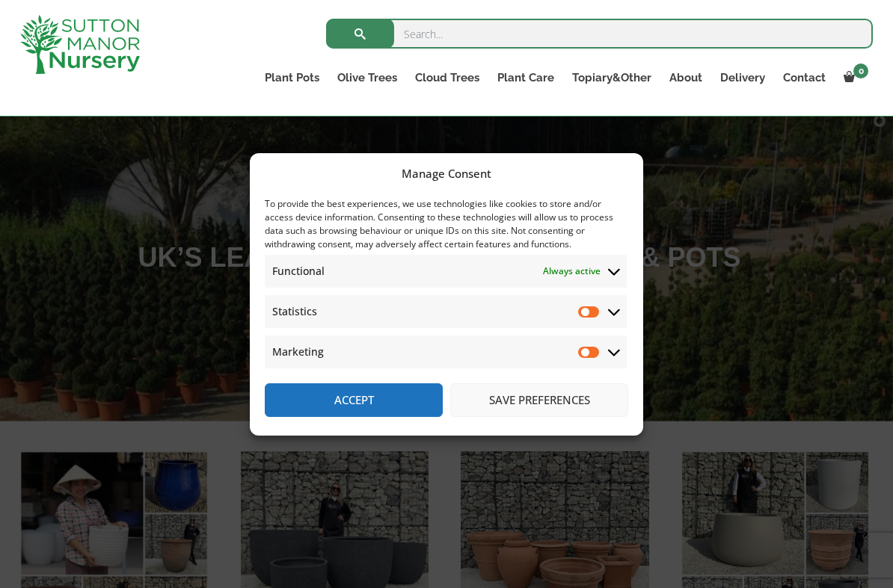  What do you see at coordinates (447, 77) in the screenshot?
I see `a: Cloud Trees` at bounding box center [447, 77].